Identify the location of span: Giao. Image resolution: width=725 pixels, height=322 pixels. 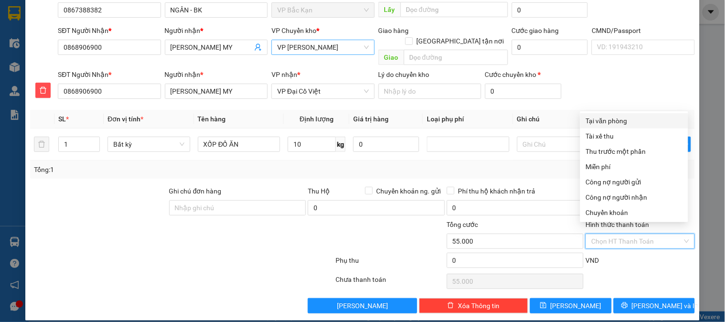
(391, 57).